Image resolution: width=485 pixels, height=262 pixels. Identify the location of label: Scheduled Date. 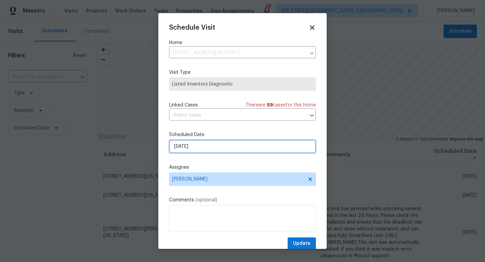
(242, 135).